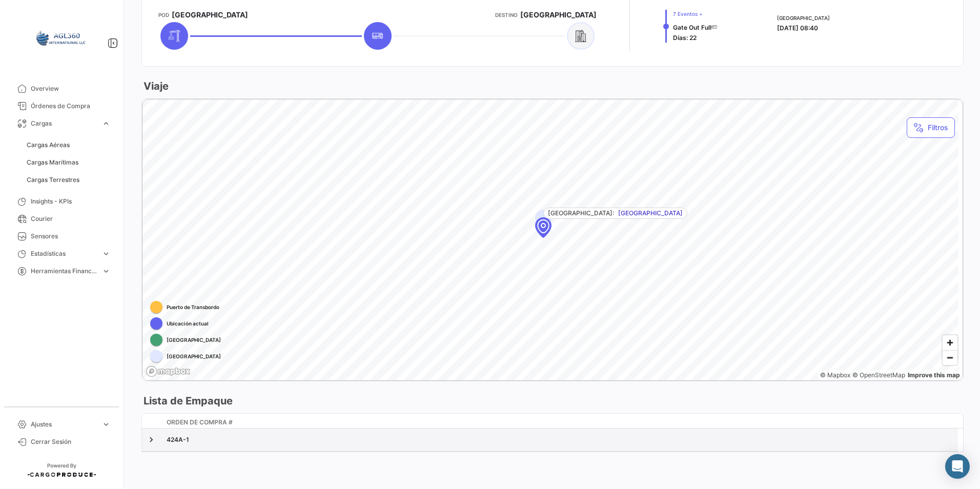  I want to click on a: Courier, so click(62, 219).